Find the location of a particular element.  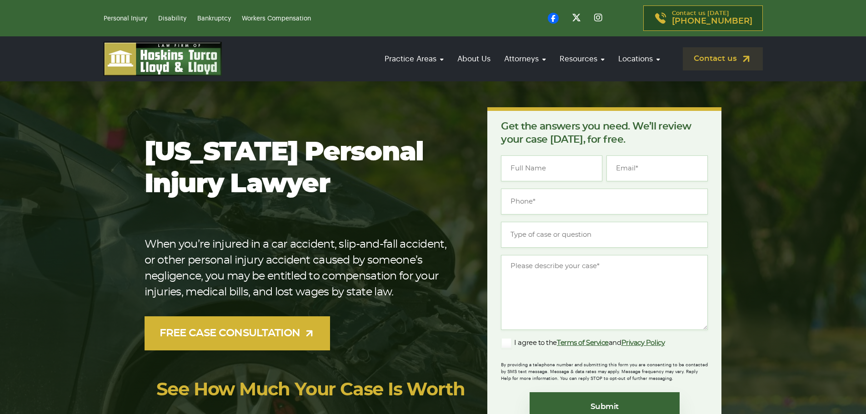

div: By providing a telephone number and submitting this form you are consenting to be contacted by SM... is located at coordinates (604, 369).